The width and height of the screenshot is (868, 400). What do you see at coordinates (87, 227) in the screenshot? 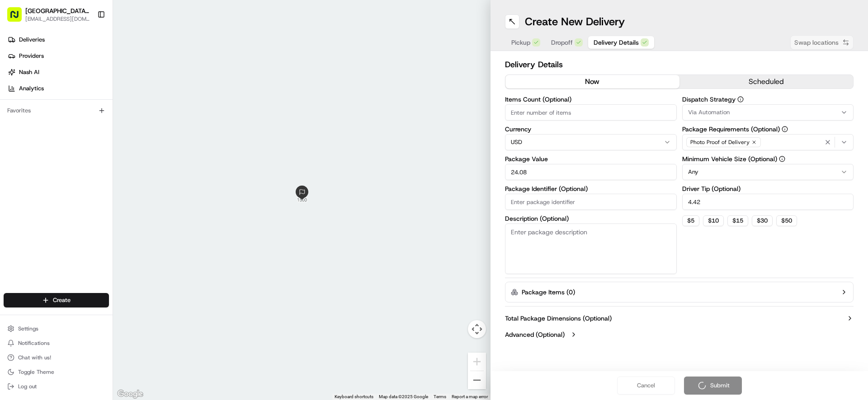
I see `a: Powered byPylon` at bounding box center [87, 227].